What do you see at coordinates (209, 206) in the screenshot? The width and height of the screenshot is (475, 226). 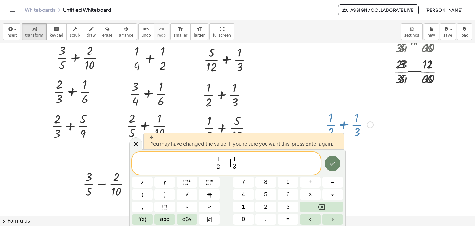 I see `button: Greater than` at bounding box center [209, 206].